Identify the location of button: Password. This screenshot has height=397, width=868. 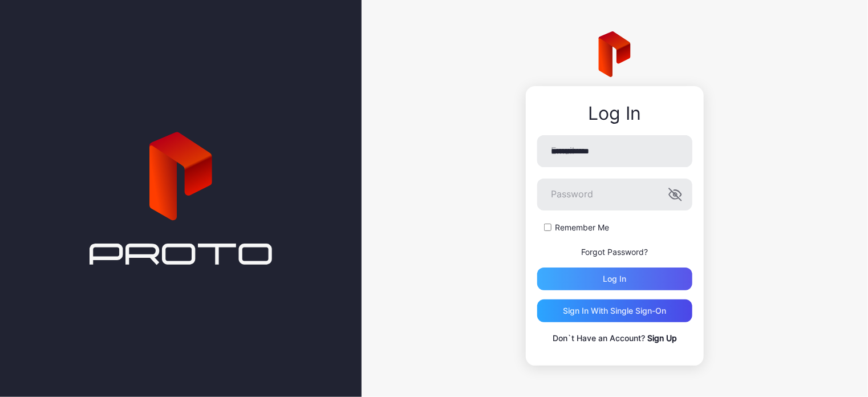
(675, 194).